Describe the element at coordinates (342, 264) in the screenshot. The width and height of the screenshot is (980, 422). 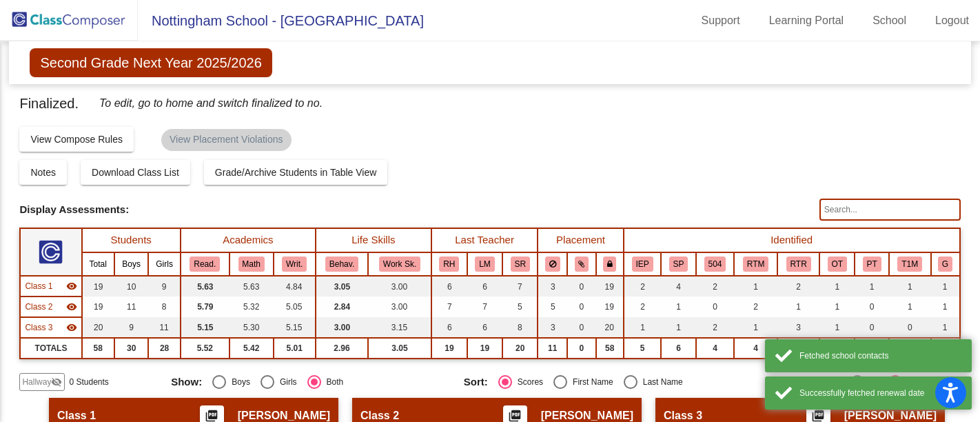
I see `button: Behav.` at that location.